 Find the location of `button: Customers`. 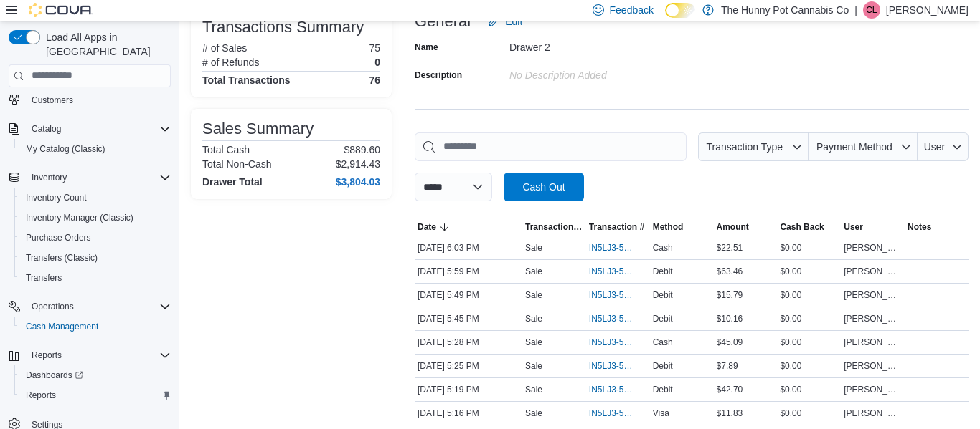

button: Customers is located at coordinates (90, 99).